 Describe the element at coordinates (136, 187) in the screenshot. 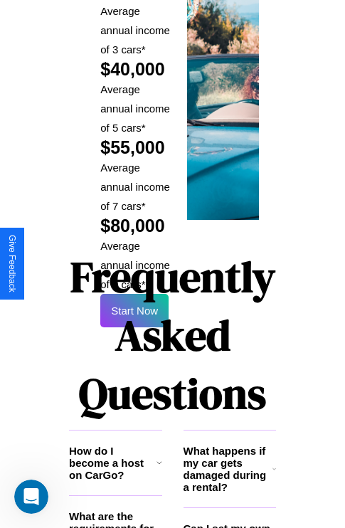

I see `p: Average annual income of 7 cars*` at that location.